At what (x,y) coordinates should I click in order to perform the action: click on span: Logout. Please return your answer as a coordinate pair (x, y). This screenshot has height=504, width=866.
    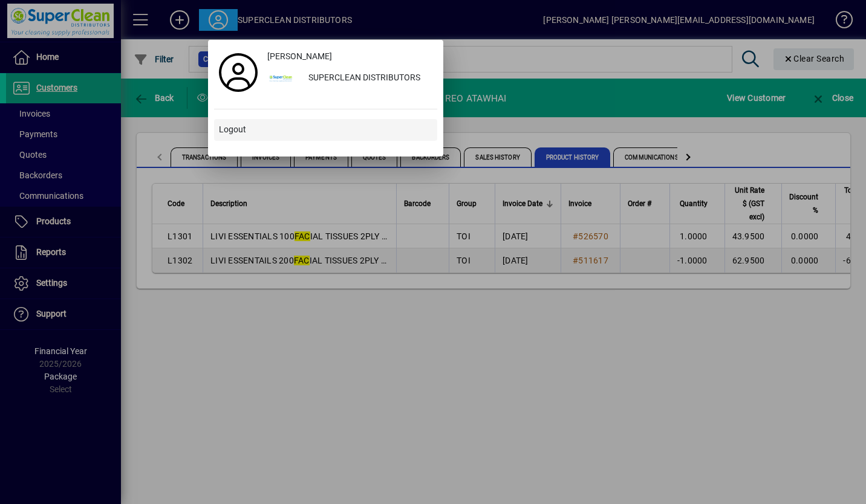
    Looking at the image, I should click on (232, 130).